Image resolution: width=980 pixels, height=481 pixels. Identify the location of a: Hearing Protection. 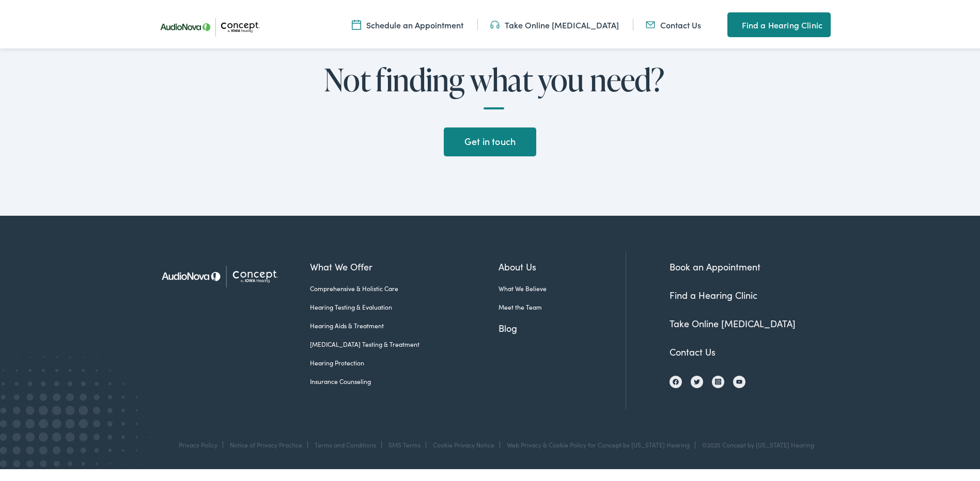
(404, 361).